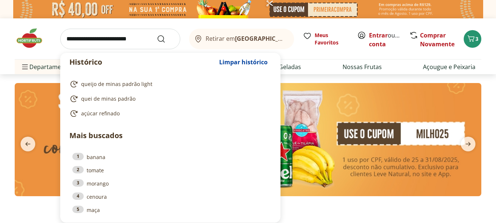 This screenshot has height=223, width=496. I want to click on span: açúcar refinado, so click(100, 114).